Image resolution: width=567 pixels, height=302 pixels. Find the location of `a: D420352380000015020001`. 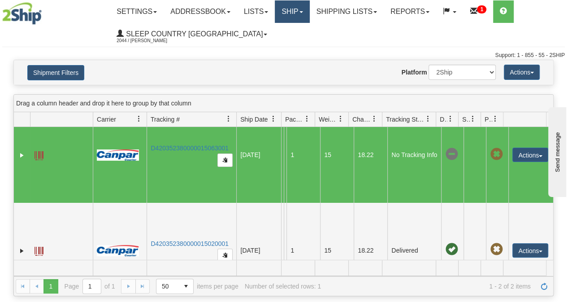

a: D420352380000015020001 is located at coordinates (190, 243).